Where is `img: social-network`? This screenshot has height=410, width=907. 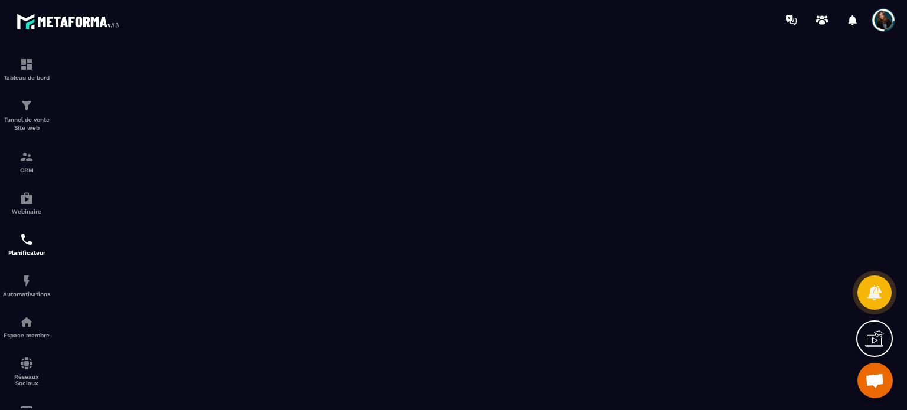 img: social-network is located at coordinates (27, 364).